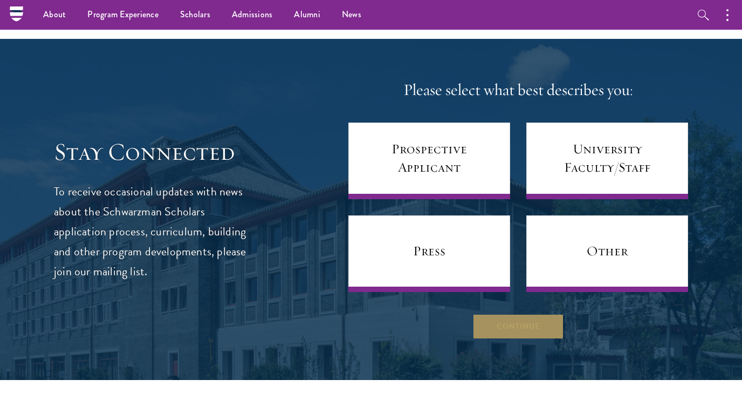 This screenshot has width=742, height=393. I want to click on a: University Faculty/Staff, so click(607, 161).